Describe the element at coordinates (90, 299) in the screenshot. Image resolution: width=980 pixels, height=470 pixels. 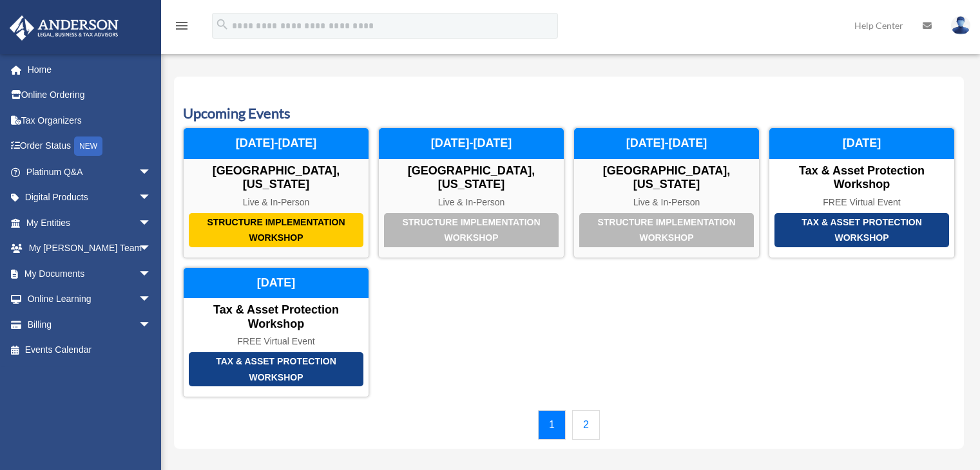
I see `a: Online Learningarrow_drop_down` at that location.